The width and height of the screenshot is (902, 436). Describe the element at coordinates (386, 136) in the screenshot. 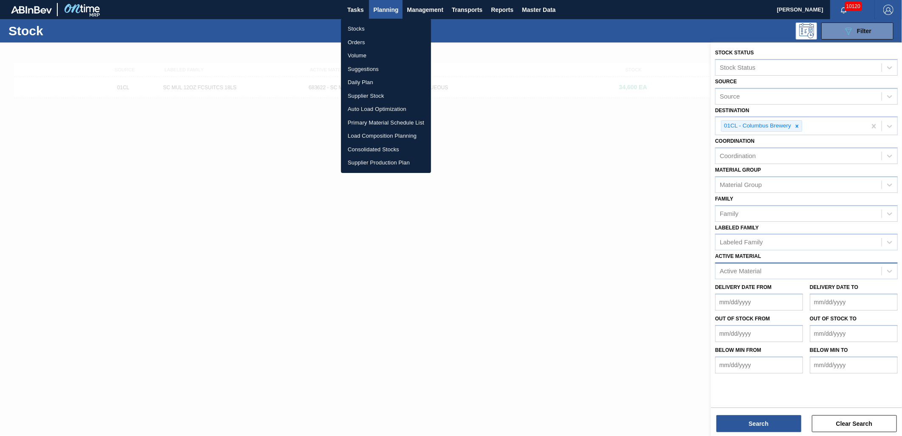

I see `li: Load Composition Planning` at that location.